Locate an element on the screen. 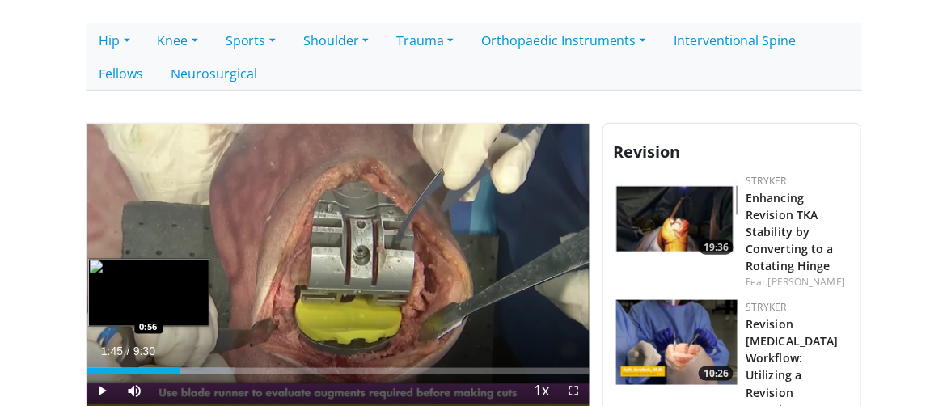 Image resolution: width=947 pixels, height=406 pixels. span: Revision is located at coordinates (646, 151).